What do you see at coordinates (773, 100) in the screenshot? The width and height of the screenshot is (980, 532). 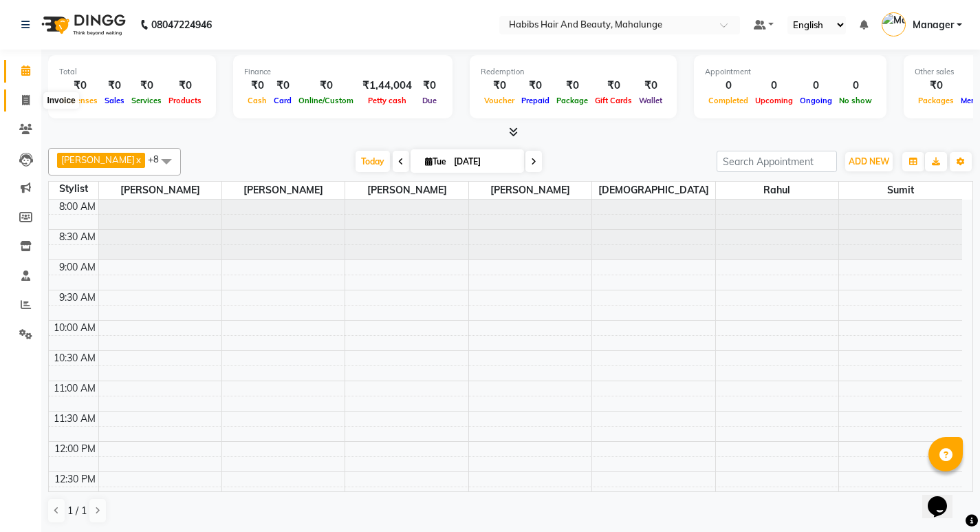 I see `span: Upcoming` at bounding box center [773, 100].